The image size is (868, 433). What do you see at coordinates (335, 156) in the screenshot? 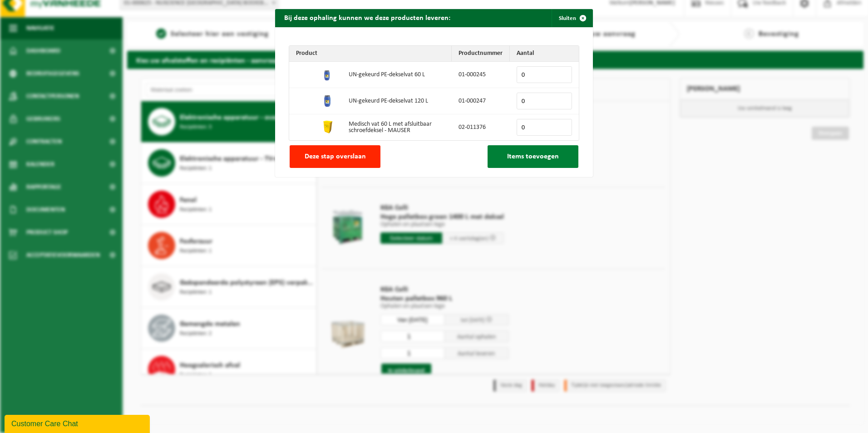
I see `button: Deze stap overslaan` at bounding box center [335, 156].